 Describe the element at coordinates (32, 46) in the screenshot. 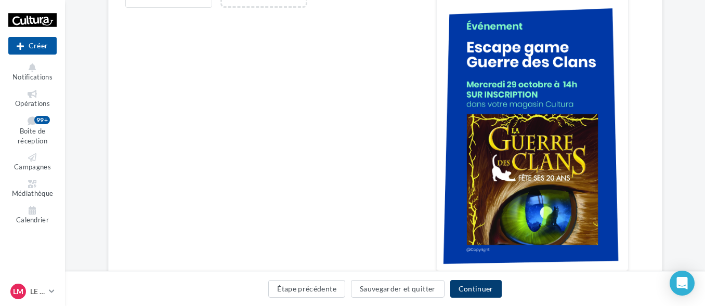

I see `button: Créer` at that location.